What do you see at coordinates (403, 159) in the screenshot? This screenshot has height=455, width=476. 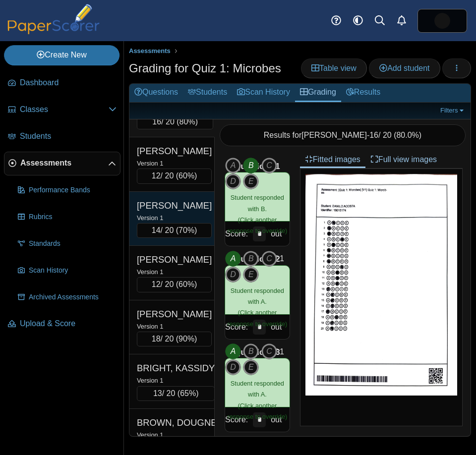 I see `a: Full view images` at bounding box center [403, 159].